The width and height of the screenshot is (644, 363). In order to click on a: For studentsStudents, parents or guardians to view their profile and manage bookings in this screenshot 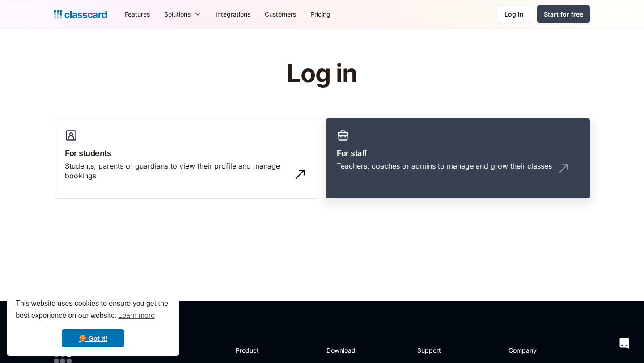, I will do `click(186, 159)`.